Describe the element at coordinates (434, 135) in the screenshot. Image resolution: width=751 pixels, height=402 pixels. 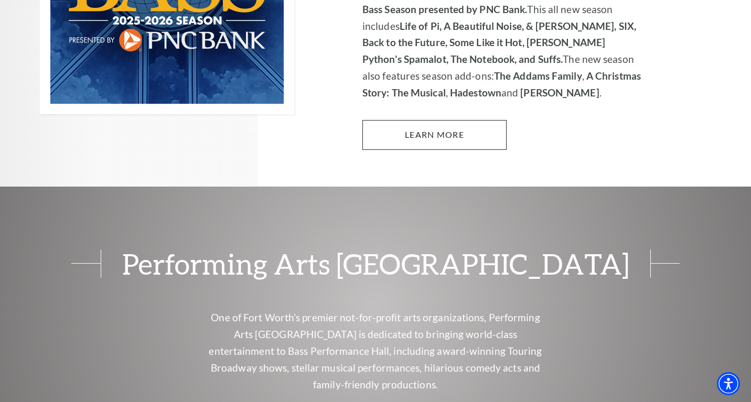
I see `a: Learn More 2025-2026 Broadway at the Bass Season presented by PNC Bank` at that location.